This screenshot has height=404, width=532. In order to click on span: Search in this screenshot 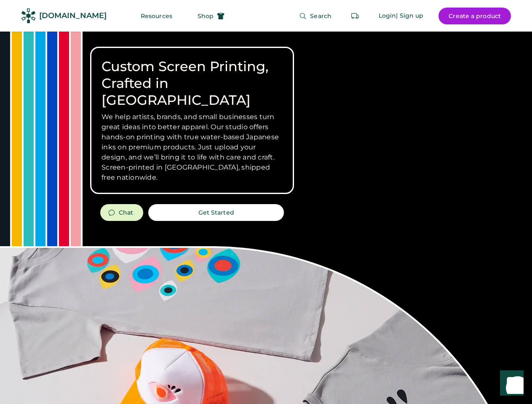, I will do `click(320, 16)`.